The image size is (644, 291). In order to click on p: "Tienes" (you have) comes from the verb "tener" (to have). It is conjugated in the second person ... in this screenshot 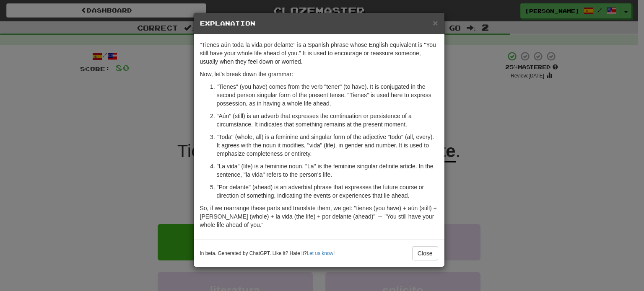, I will do `click(328, 95)`.